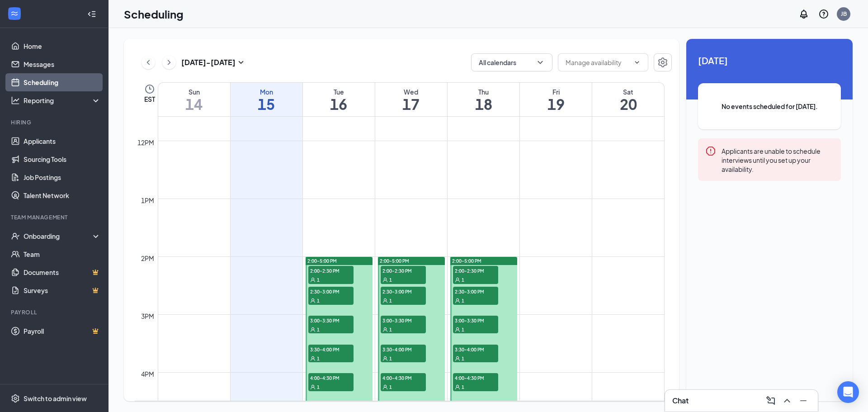  What do you see at coordinates (662, 62) in the screenshot?
I see `button: Settings` at bounding box center [662, 62].